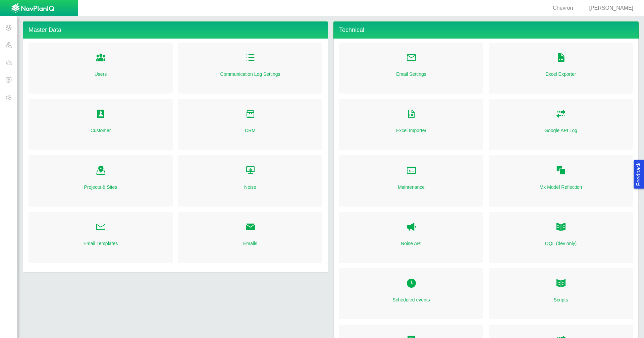 This screenshot has width=644, height=338. What do you see at coordinates (101, 124) in the screenshot?
I see `div: Folder Open Icon Customer` at bounding box center [101, 124].